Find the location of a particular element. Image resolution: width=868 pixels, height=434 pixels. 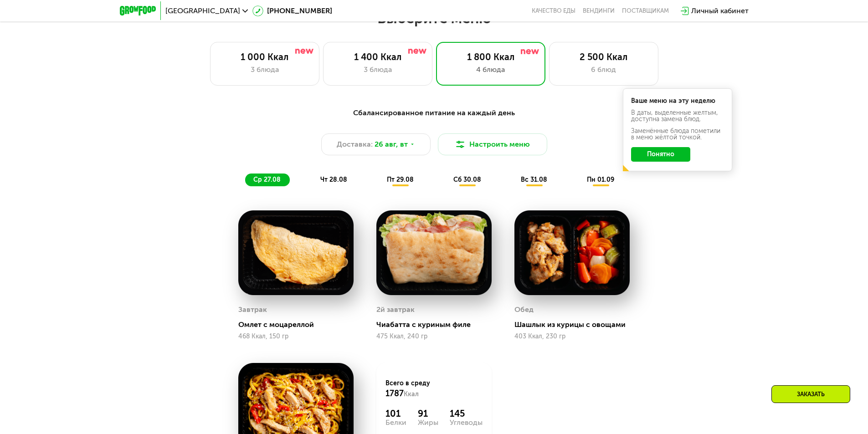

div: 101 is located at coordinates (396, 414).